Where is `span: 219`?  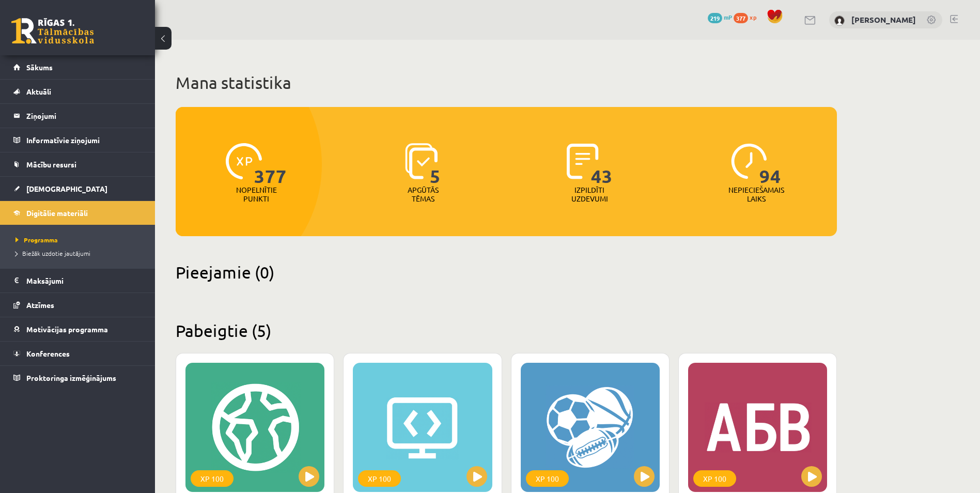
span: 219 is located at coordinates (715, 18).